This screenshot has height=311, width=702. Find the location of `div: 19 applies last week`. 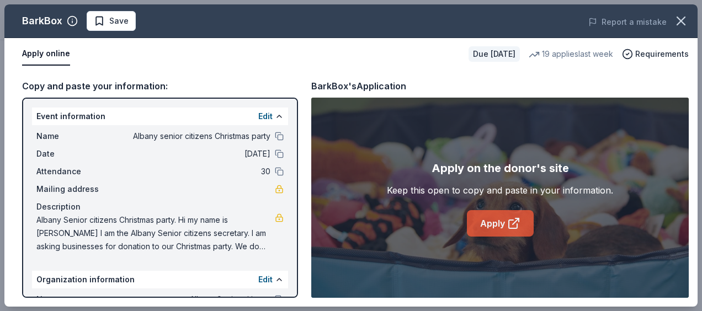

div: 19 applies last week is located at coordinates (570, 54).